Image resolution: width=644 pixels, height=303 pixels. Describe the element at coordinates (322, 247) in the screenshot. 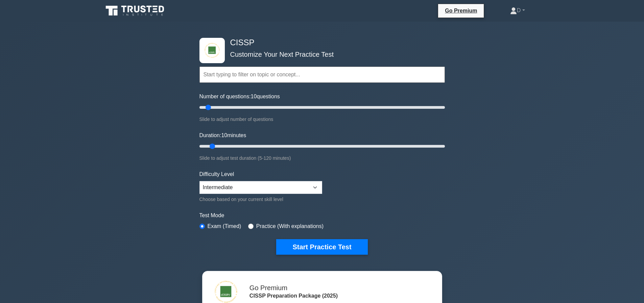

I see `button: Start Practice Test` at that location.